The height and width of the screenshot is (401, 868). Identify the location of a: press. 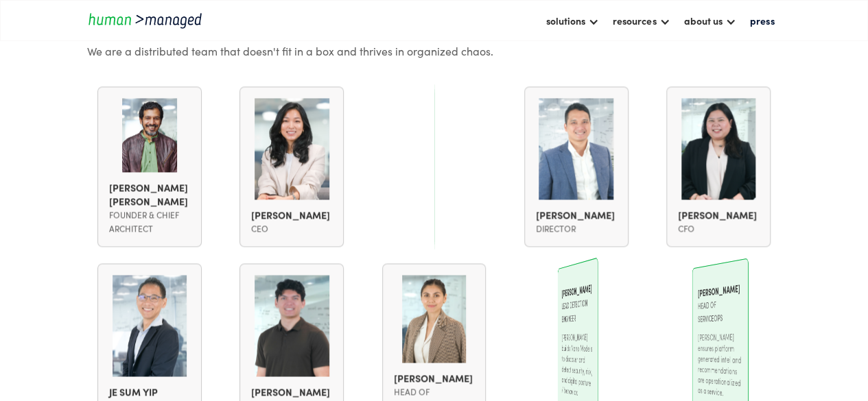
(762, 21).